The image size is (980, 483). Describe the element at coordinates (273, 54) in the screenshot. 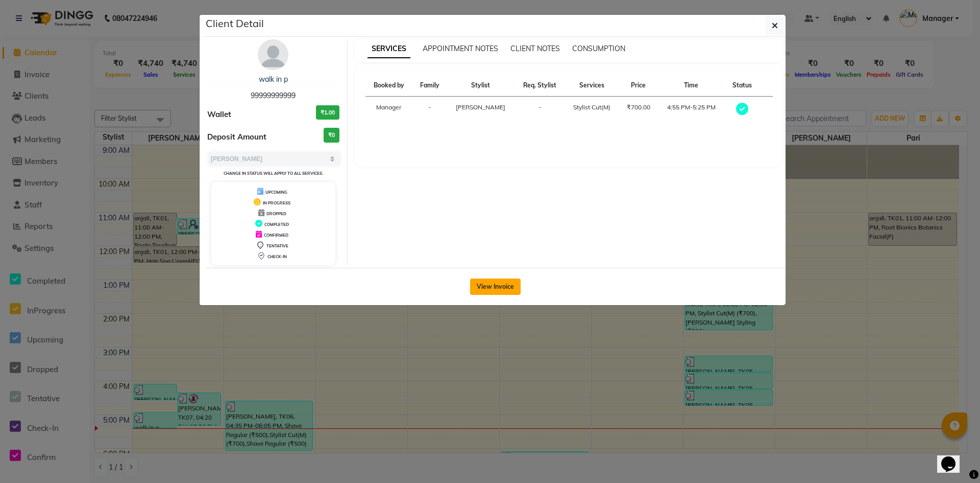

I see `img: avatar` at that location.